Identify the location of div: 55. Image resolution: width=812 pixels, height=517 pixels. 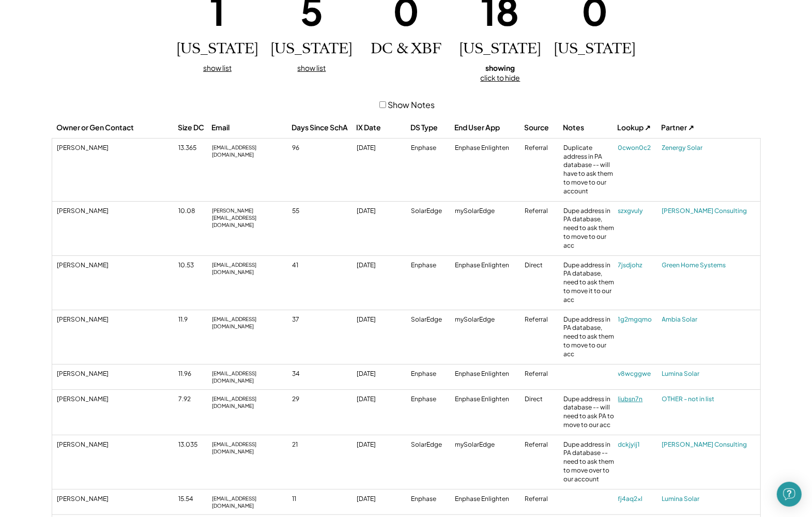
(323, 211).